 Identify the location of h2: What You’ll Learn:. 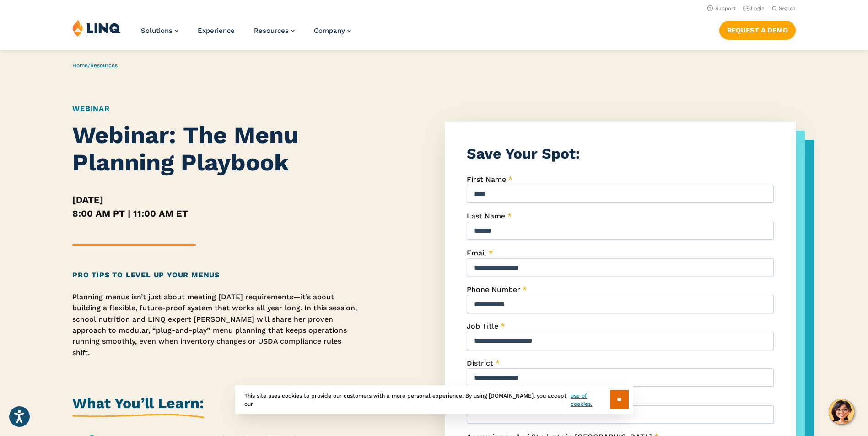
(139, 406).